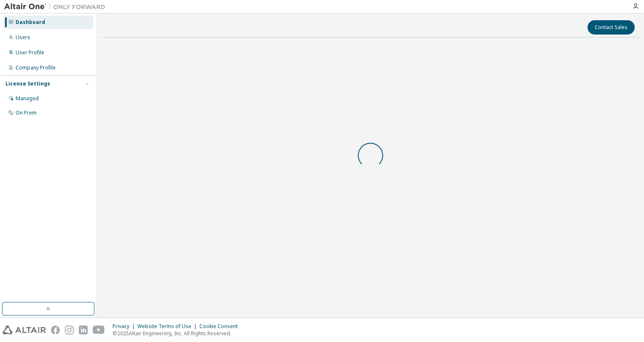 This screenshot has height=342, width=644. What do you see at coordinates (221, 327) in the screenshot?
I see `div: Cookie Consent` at bounding box center [221, 327].